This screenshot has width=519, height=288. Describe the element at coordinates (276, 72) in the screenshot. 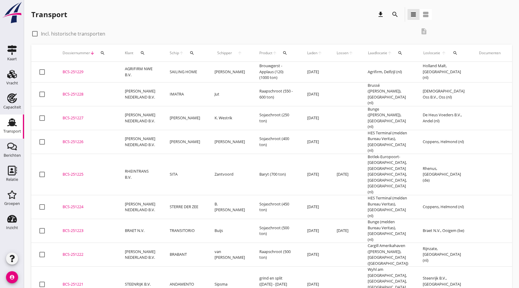

I see `td: Brouwgerst - Applaus (120) (1000 ton)` at that location.